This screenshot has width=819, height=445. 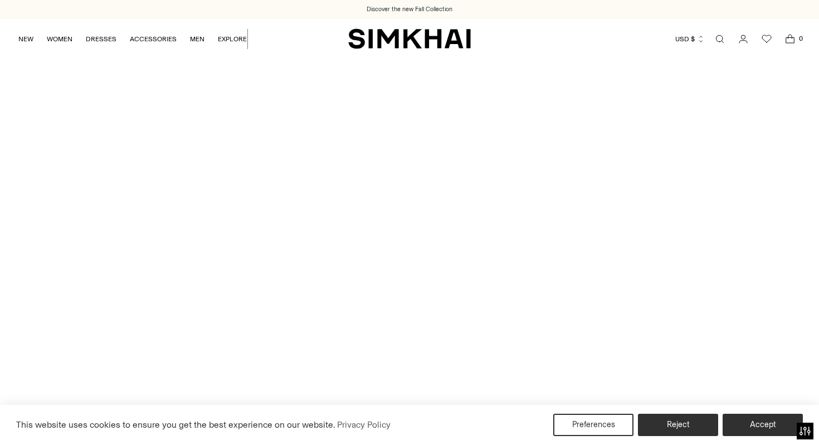 What do you see at coordinates (763, 425) in the screenshot?
I see `button: Accept` at bounding box center [763, 425].